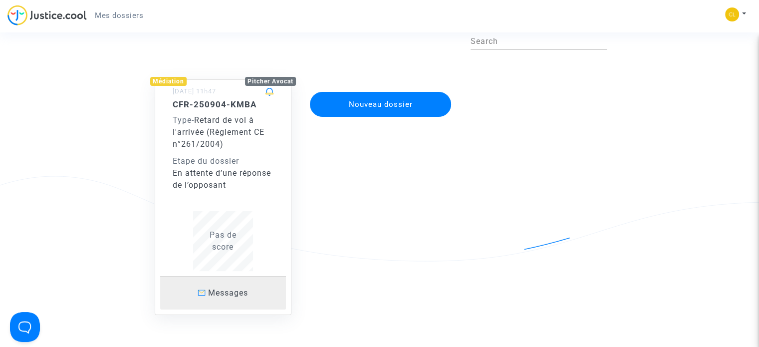 The width and height of the screenshot is (759, 347). Describe the element at coordinates (732, 14) in the screenshot. I see `img: 90cc0293ee345e8b5c2c2cf7a70d2bb7` at that location.